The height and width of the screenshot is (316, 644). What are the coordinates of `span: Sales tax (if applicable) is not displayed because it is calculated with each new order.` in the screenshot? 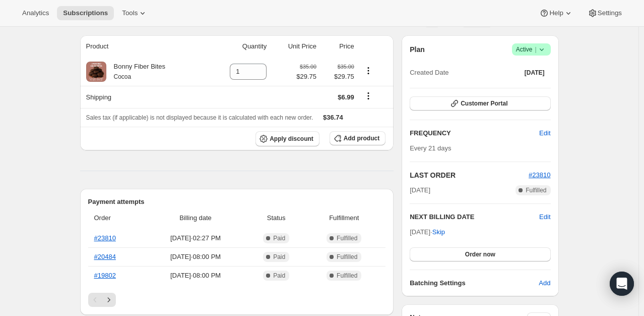 It's located at (200, 118).